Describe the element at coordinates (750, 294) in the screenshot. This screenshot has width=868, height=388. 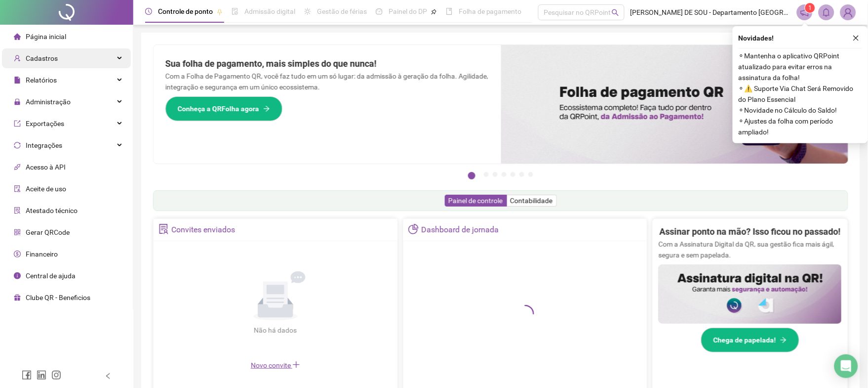
I see `img: banner%2F02c71560-61a6-44d4-94b9-c8ab97240462.png` at that location.